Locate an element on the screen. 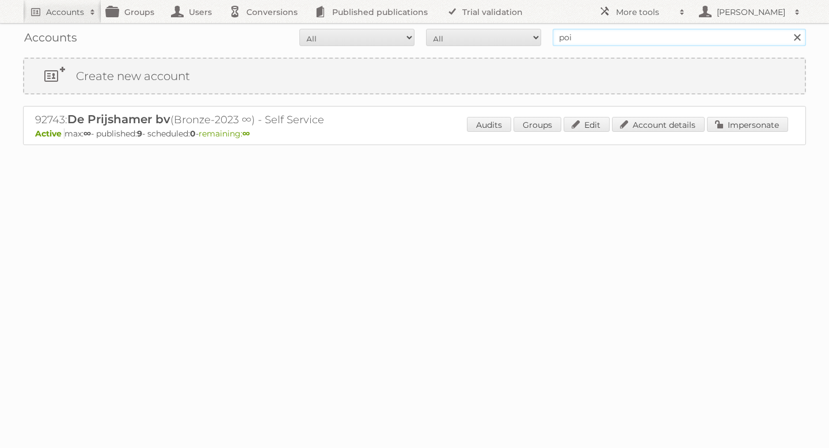 This screenshot has width=829, height=448. span: remaining: is located at coordinates (224, 134).